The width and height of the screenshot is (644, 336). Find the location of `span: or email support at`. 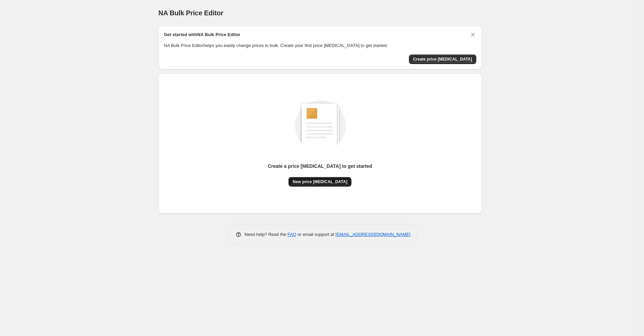

span: or email support at is located at coordinates (316, 234).